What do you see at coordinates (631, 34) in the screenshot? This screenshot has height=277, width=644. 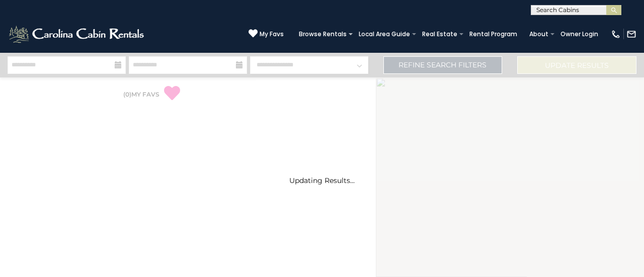 I see `img: mail-regular-white.png` at bounding box center [631, 34].